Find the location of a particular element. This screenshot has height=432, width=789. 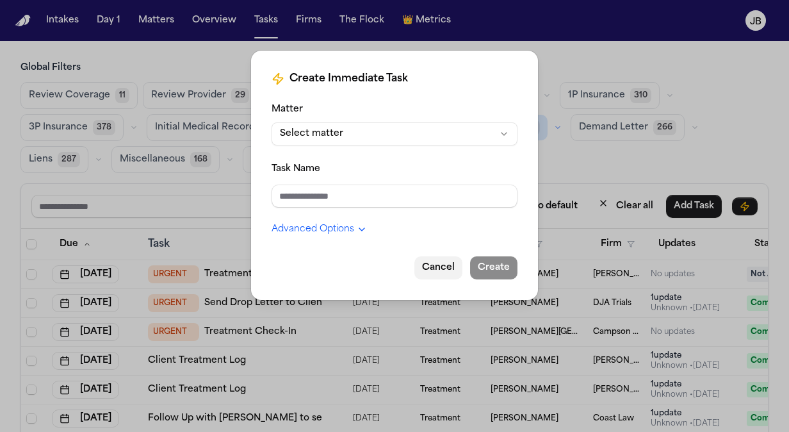

button: Select matter is located at coordinates (395, 134).